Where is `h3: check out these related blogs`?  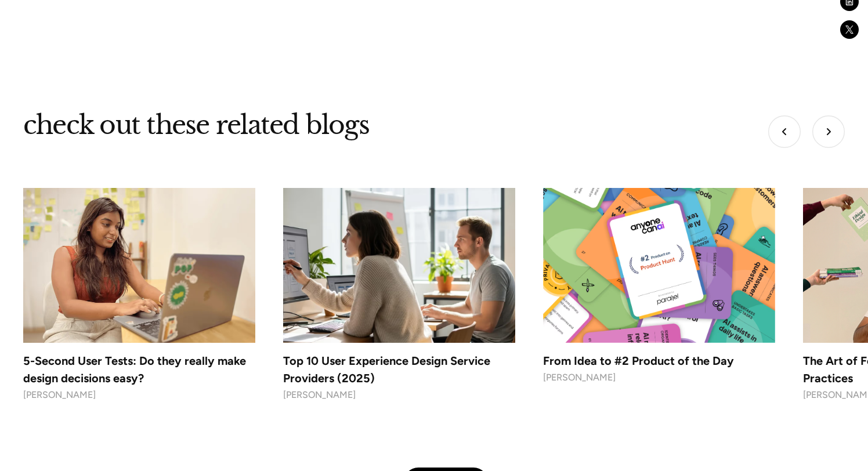
h3: check out these related blogs is located at coordinates (196, 125).